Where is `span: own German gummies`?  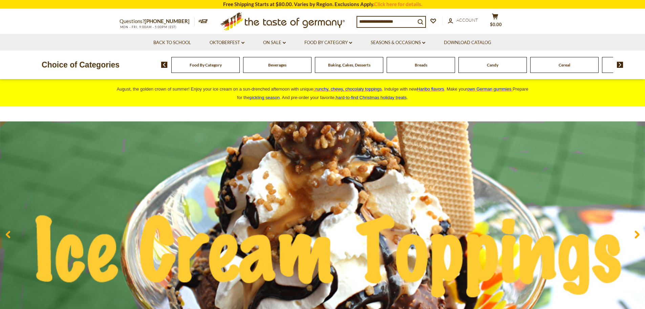 span: own German gummies is located at coordinates (490, 89).